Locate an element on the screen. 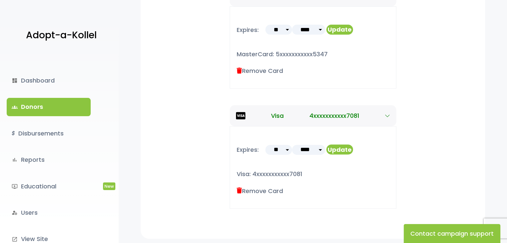 This screenshot has height=243, width=507. a: $Disbursements is located at coordinates (49, 134).